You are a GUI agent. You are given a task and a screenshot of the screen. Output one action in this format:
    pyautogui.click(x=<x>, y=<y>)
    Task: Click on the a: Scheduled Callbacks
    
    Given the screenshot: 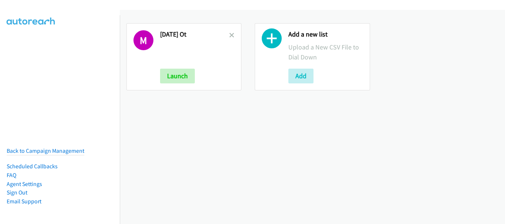 What is the action you would take?
    pyautogui.click(x=32, y=166)
    